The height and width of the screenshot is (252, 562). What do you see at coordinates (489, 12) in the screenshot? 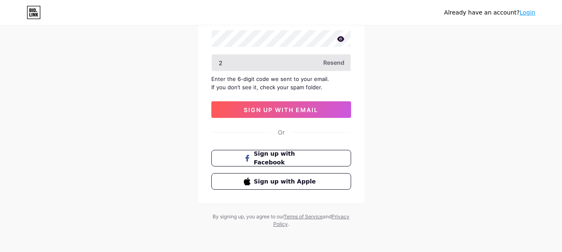
I see `div: Already have an account?` at bounding box center [489, 12].